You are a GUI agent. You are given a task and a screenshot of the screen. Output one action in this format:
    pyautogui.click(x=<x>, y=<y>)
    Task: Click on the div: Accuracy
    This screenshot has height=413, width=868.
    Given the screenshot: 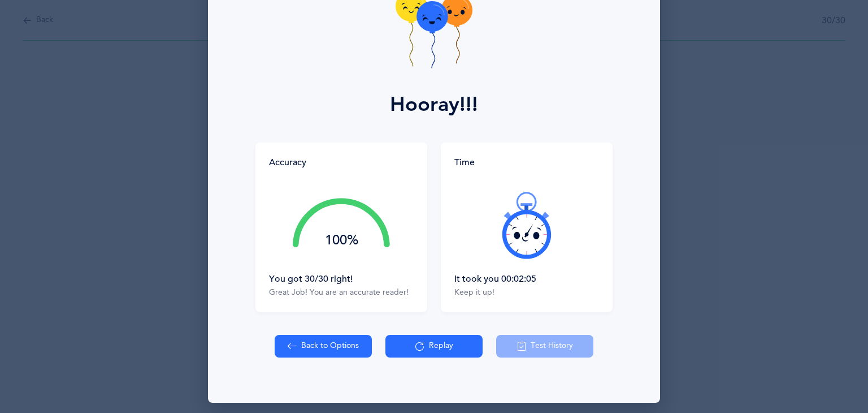 What is the action you would take?
    pyautogui.click(x=287, y=162)
    